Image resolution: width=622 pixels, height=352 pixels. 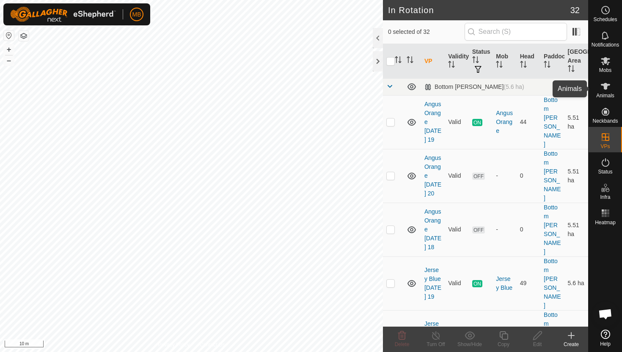 What do you see at coordinates (605, 222) in the screenshot?
I see `span: Heatmap` at bounding box center [605, 222].